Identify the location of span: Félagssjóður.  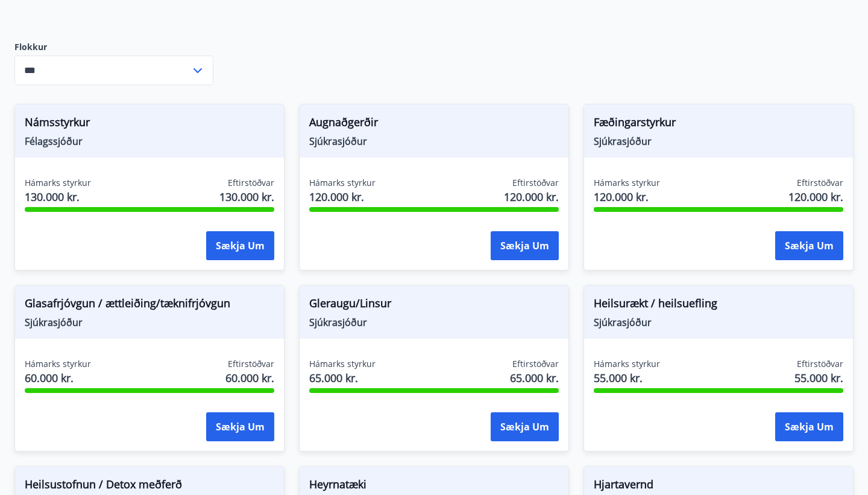
(150, 141).